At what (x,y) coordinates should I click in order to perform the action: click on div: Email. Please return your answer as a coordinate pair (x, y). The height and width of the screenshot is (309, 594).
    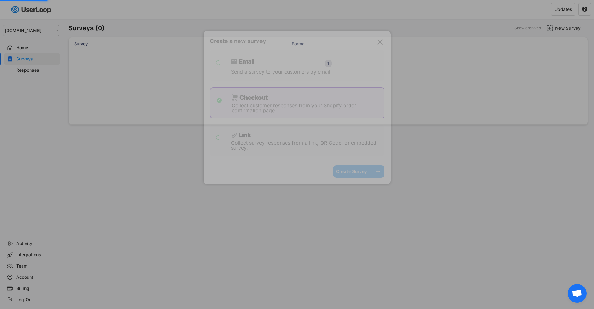
    Looking at the image, I should click on (247, 61).